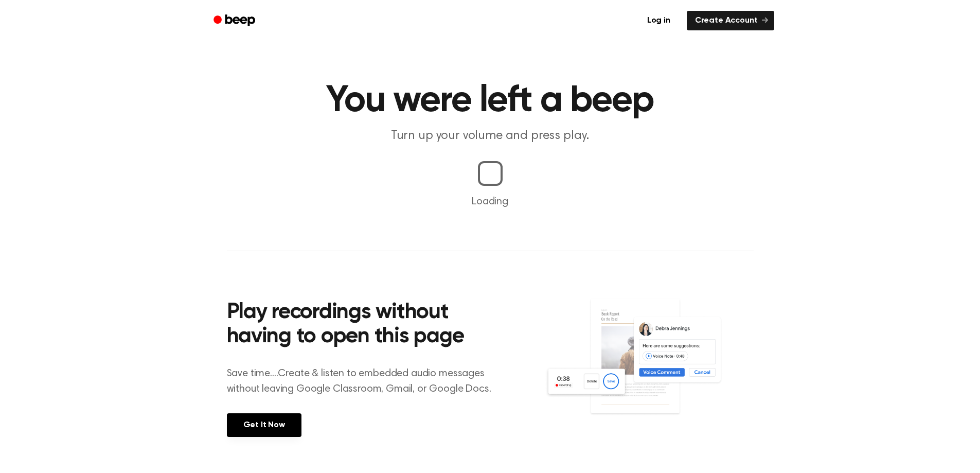  I want to click on p: Save time....Create & listen to embedded audio messages without leaving Google Classroom, Gmail, ..., so click(366, 382).